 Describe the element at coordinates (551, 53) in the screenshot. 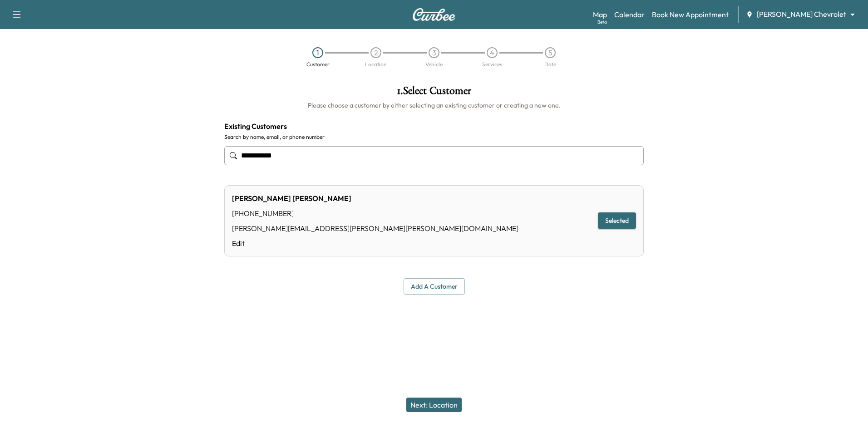

I see `div: 5` at that location.